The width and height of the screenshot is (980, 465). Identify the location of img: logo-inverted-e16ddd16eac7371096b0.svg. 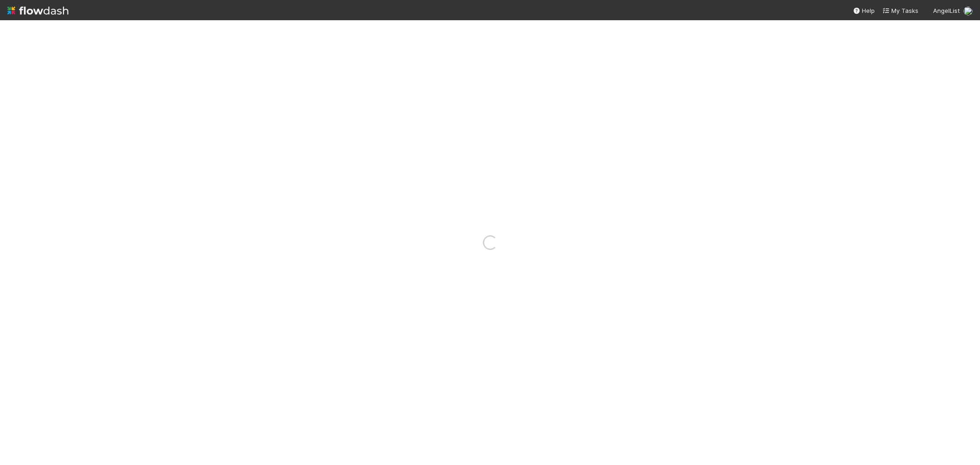
(37, 10).